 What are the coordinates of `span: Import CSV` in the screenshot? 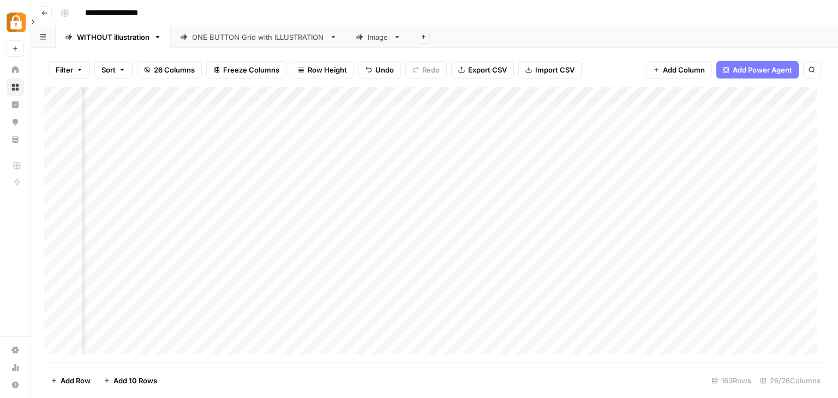 It's located at (555, 70).